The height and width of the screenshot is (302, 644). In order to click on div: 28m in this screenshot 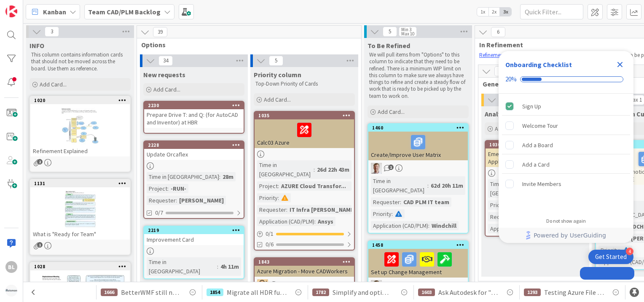, I will do `click(228, 177)`.